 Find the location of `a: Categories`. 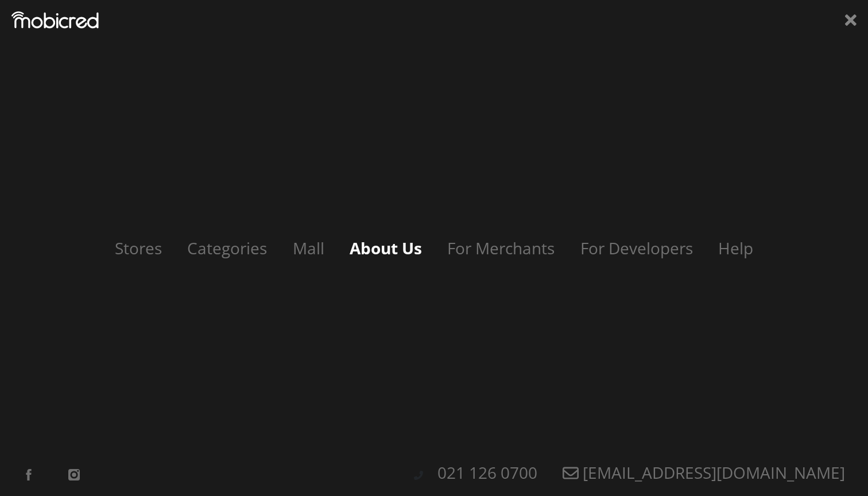

a: Categories is located at coordinates (227, 248).